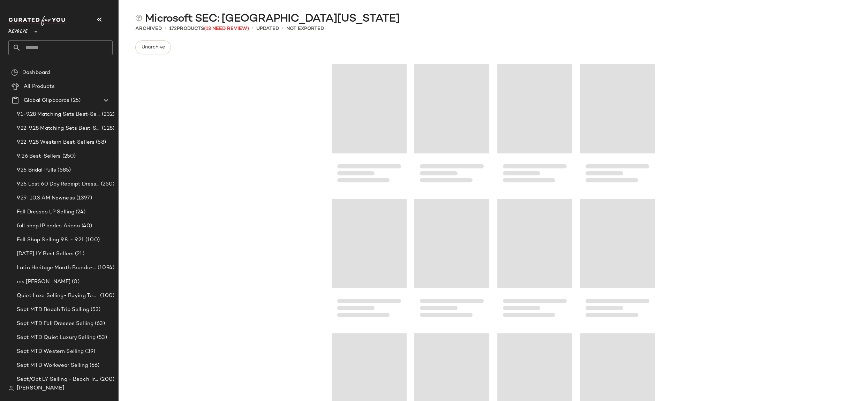 The width and height of the screenshot is (868, 401). What do you see at coordinates (99, 324) in the screenshot?
I see `span: (63)` at bounding box center [99, 324].